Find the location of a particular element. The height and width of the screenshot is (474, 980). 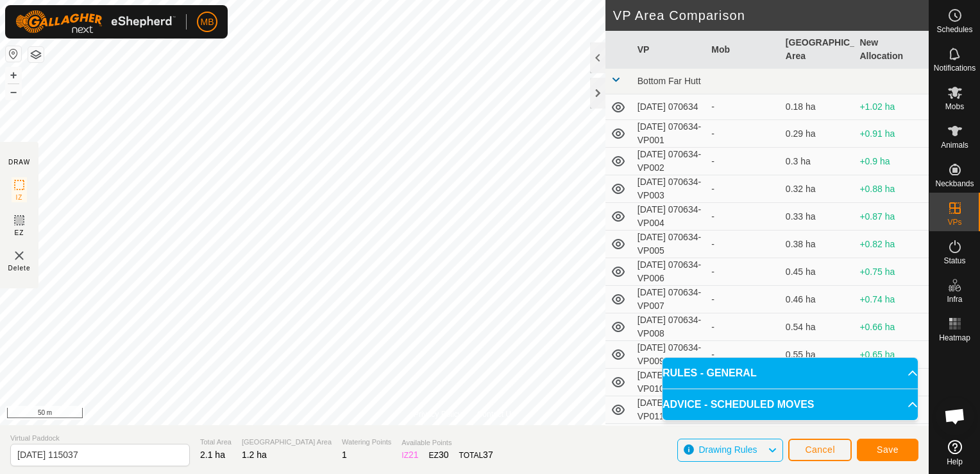

div: DRAW is located at coordinates (19, 162).